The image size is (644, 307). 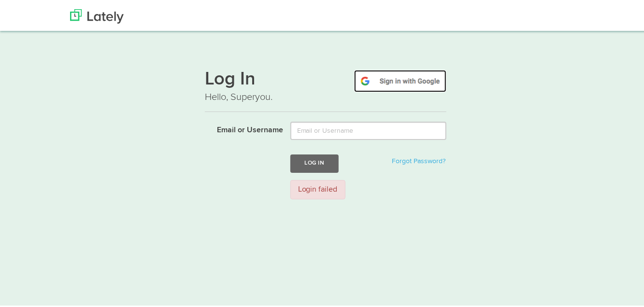 What do you see at coordinates (318, 188) in the screenshot?
I see `div: Login failed` at bounding box center [318, 188].